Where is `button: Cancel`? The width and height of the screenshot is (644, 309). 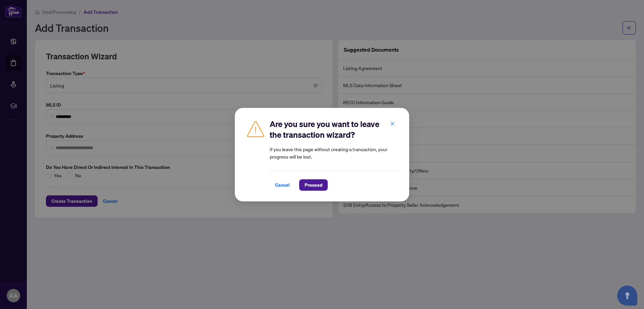
button: Cancel is located at coordinates (282, 185).